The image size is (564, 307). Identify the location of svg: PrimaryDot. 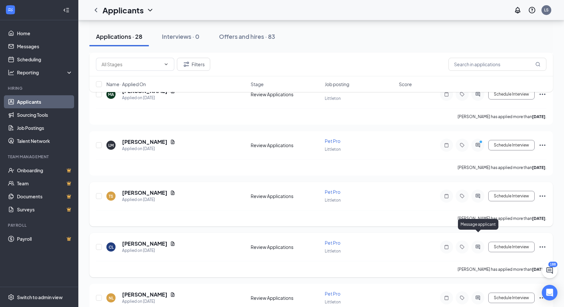
(482, 143).